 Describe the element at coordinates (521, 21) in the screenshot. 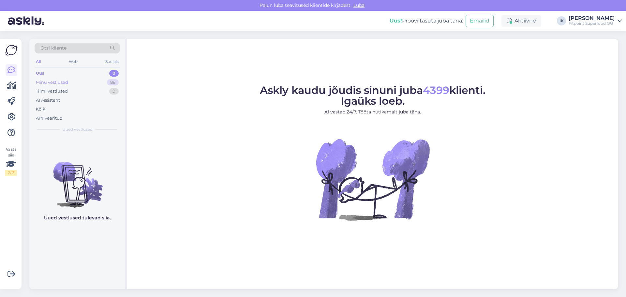

I see `div: Aktiivne` at that location.